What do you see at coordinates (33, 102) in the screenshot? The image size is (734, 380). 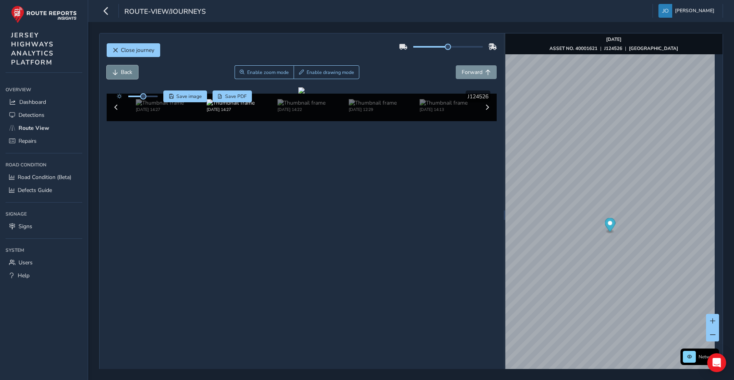 I see `span: Dashboard` at bounding box center [33, 102].